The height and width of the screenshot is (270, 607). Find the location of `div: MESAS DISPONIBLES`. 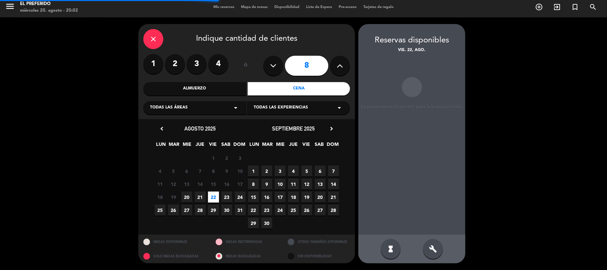

div: MESAS DISPONIBLES is located at coordinates (174, 241).